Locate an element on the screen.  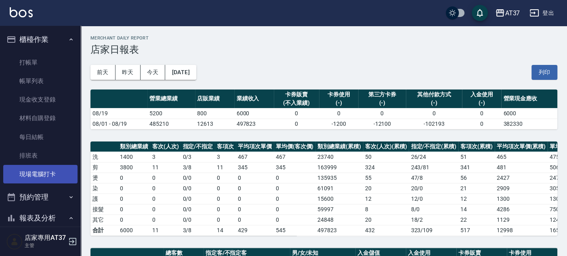
td: 15600 is located at coordinates (339, 199).